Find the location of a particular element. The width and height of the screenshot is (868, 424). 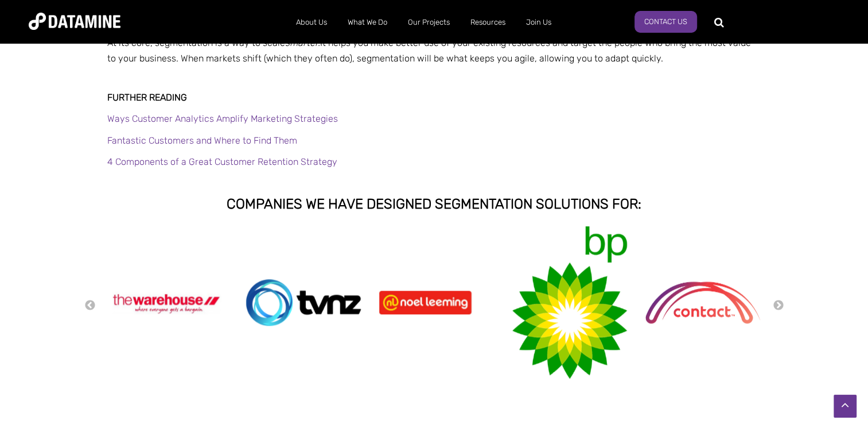

a: Join Us is located at coordinates (538, 22).